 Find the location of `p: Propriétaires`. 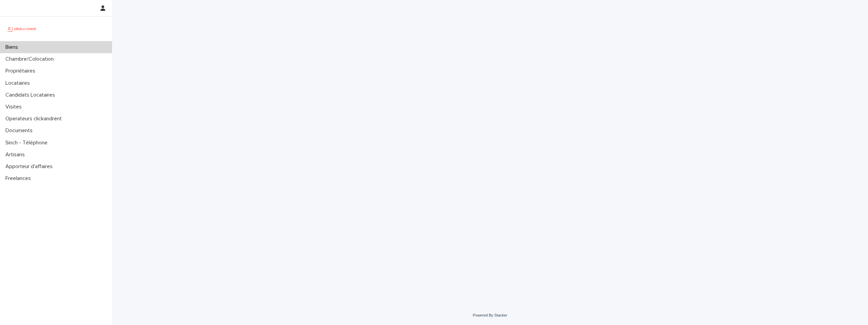

p: Propriétaires is located at coordinates (21, 71).